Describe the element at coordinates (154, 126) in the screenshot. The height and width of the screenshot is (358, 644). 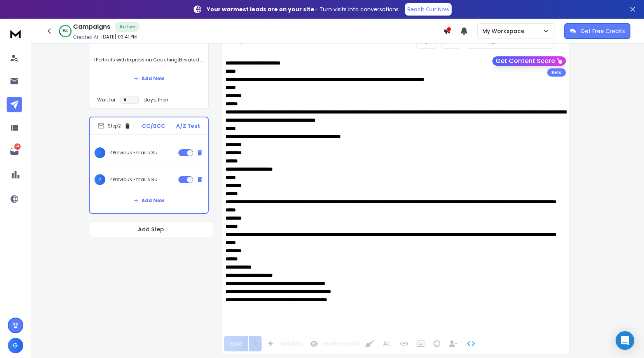
I see `p: CC/BCC` at that location.